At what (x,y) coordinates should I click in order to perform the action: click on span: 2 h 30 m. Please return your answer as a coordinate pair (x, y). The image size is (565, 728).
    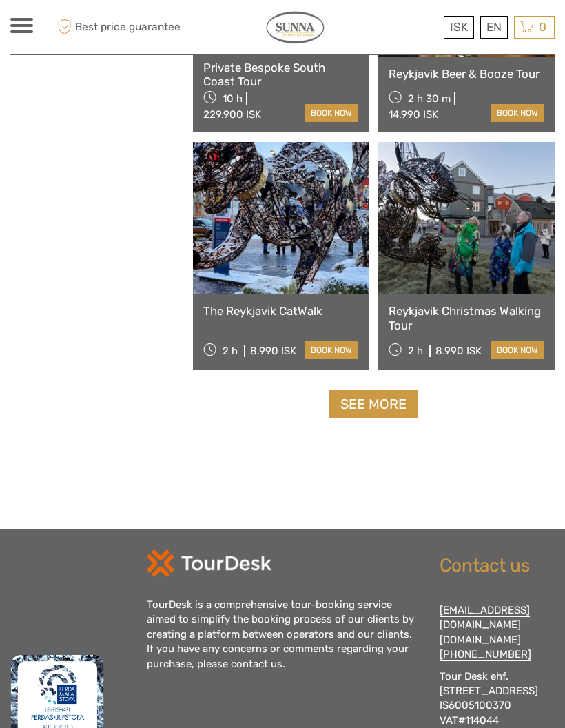
    Looking at the image, I should click on (429, 99).